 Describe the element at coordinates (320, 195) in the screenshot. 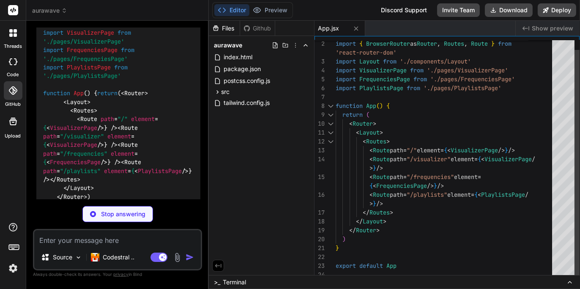

I see `div: 16` at that location.